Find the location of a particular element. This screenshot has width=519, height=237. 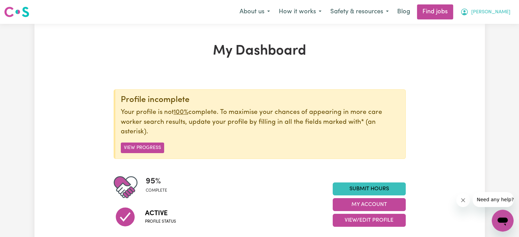

a: Careseekers logo is located at coordinates (17, 12).